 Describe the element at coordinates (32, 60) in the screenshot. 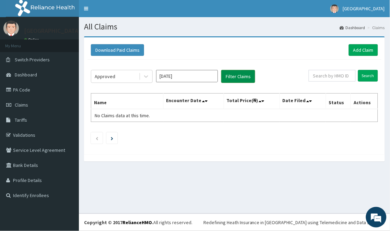

I see `span: Switch Providers` at that location.